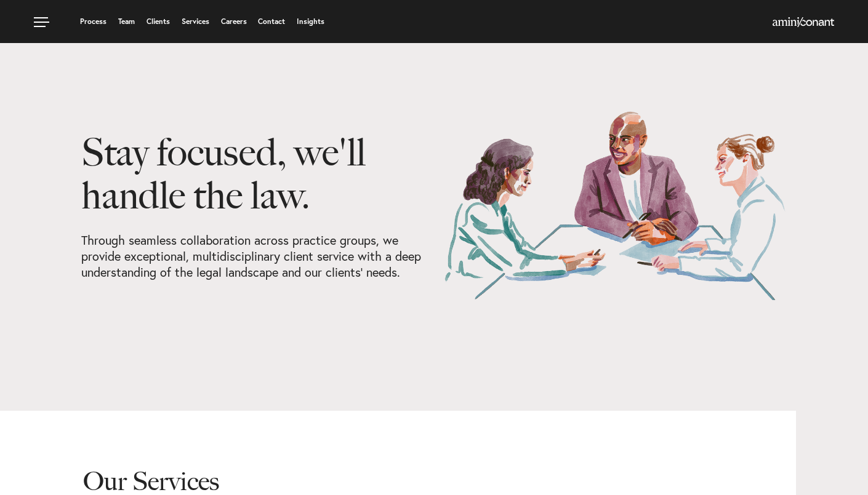 This screenshot has height=495, width=868. What do you see at coordinates (310, 21) in the screenshot?
I see `a: Insights` at bounding box center [310, 21].